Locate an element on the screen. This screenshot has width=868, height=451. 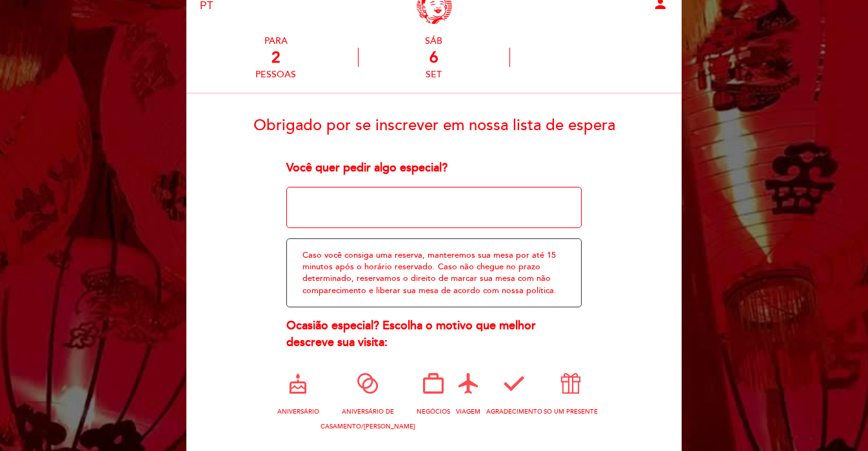
div: pessoas is located at coordinates (275, 74).